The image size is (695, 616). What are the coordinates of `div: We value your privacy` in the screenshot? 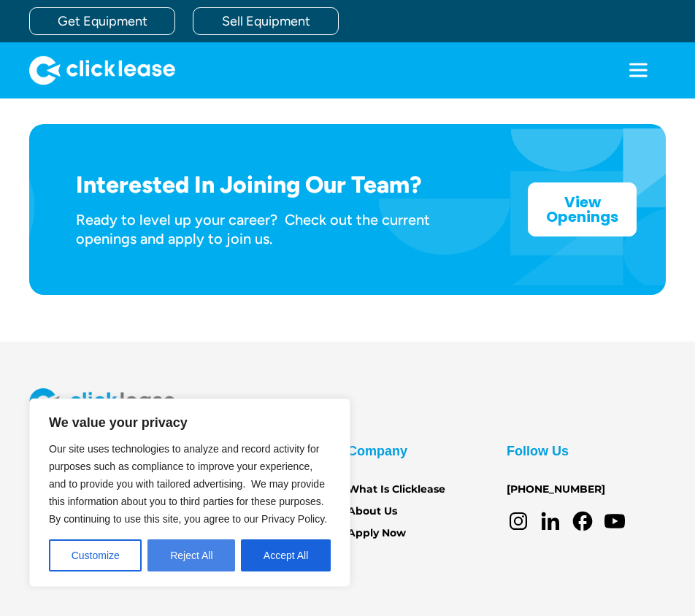 It's located at (190, 493).